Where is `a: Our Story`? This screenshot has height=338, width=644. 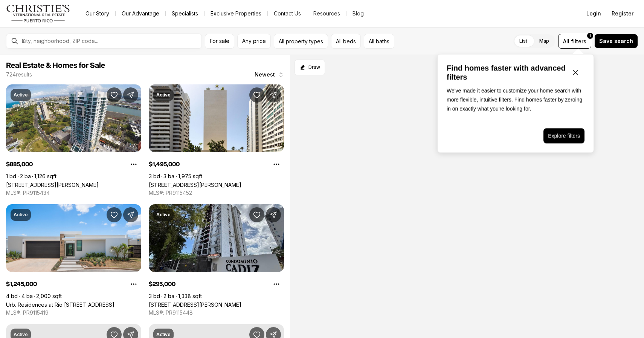
a: Our Story is located at coordinates (98, 13).